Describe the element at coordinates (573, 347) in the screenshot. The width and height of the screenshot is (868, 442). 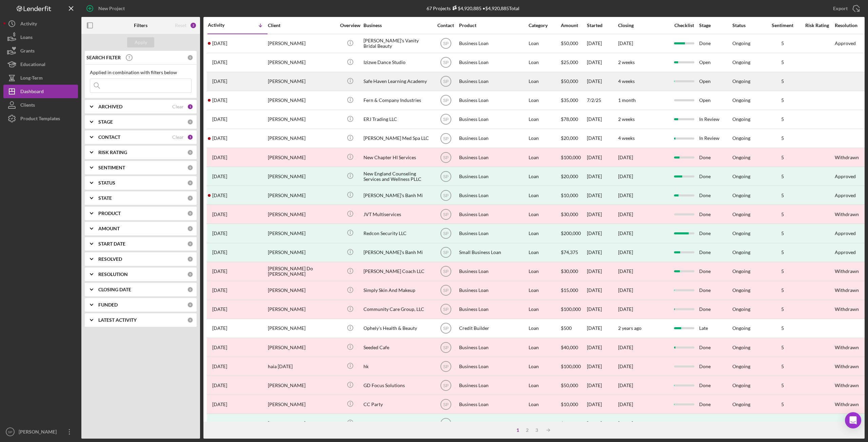
I see `div: $40,000` at that location.